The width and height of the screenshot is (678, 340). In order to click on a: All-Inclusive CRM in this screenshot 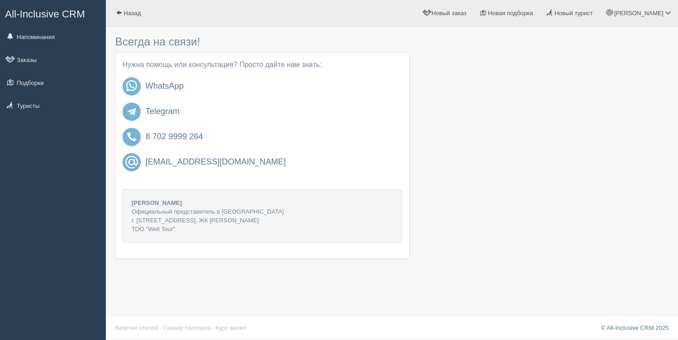, I will do `click(53, 13)`.